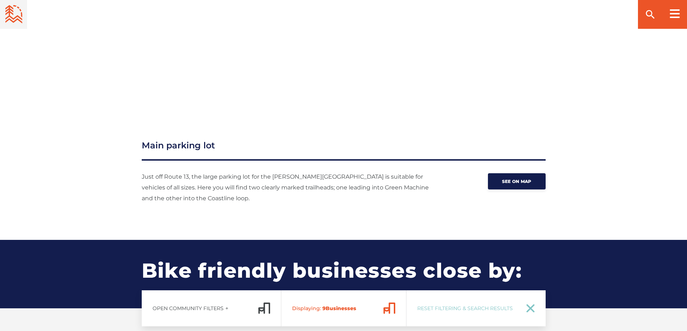  I want to click on span: See on map, so click(516, 181).